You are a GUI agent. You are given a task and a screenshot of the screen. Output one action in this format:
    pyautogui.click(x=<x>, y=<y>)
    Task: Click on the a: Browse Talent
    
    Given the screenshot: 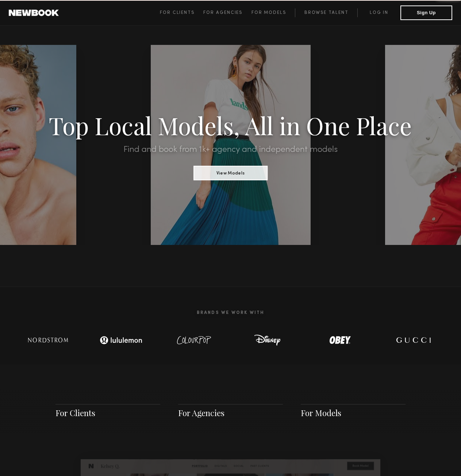 What is the action you would take?
    pyautogui.click(x=326, y=13)
    